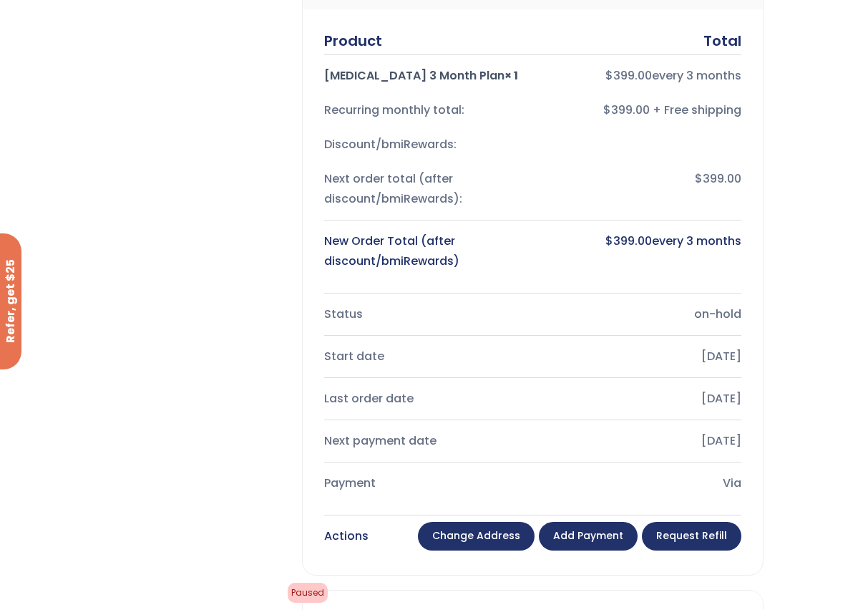 This screenshot has width=868, height=610. Describe the element at coordinates (424, 145) in the screenshot. I see `div: Discount/bmiRewards:` at that location.